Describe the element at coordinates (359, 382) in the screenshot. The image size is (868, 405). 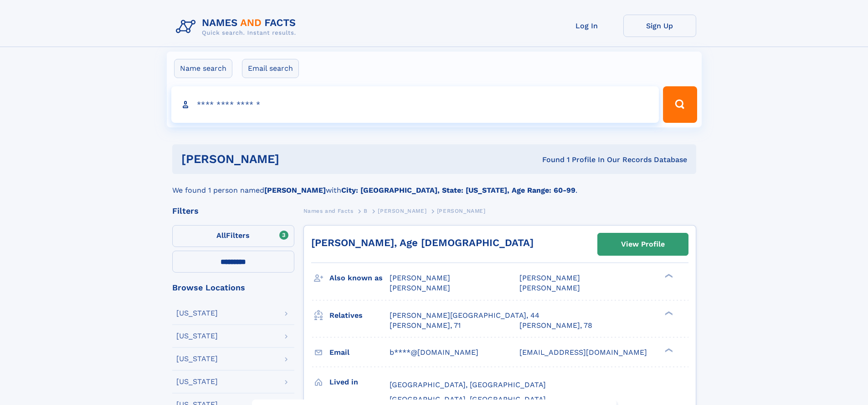
I see `h3: Lived in` at that location.